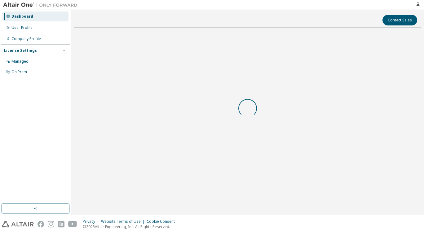 The width and height of the screenshot is (424, 233). Describe the element at coordinates (162, 221) in the screenshot. I see `div: Cookie Consent` at that location.